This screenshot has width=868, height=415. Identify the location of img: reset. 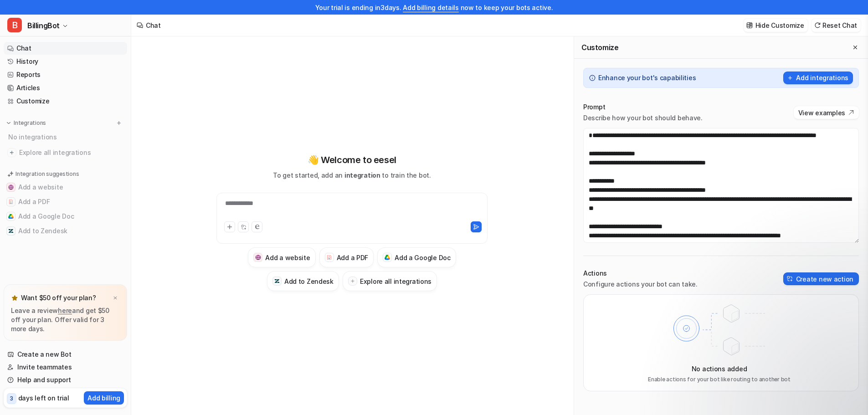
(817, 25).